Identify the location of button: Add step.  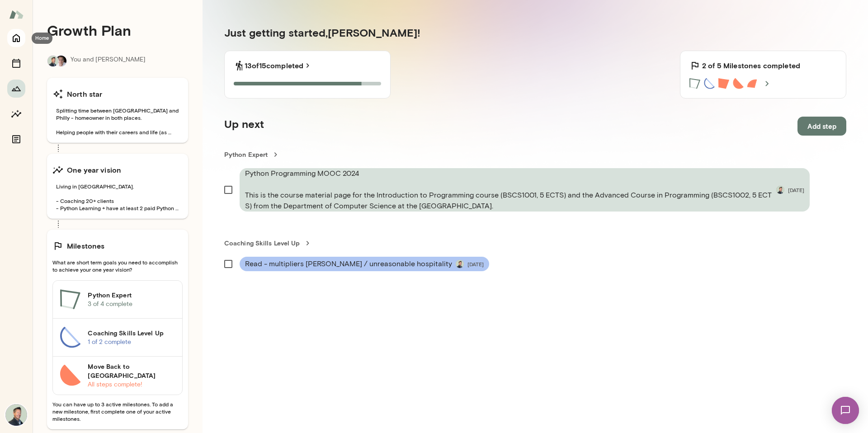
(822, 126).